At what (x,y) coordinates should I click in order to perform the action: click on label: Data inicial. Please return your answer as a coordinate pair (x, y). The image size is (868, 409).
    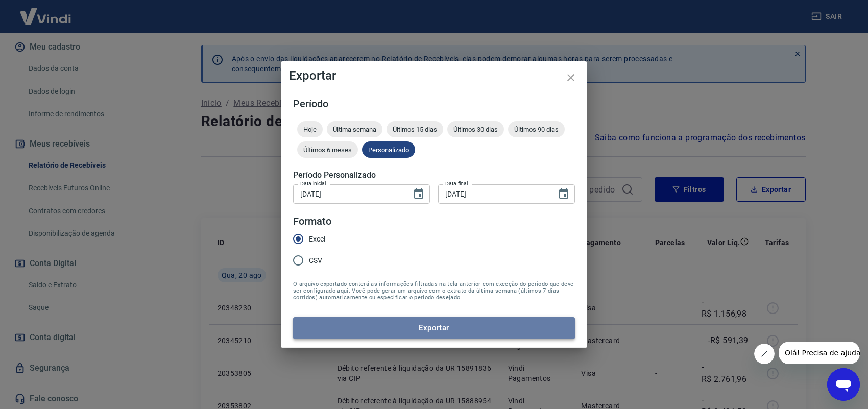
    Looking at the image, I should click on (313, 183).